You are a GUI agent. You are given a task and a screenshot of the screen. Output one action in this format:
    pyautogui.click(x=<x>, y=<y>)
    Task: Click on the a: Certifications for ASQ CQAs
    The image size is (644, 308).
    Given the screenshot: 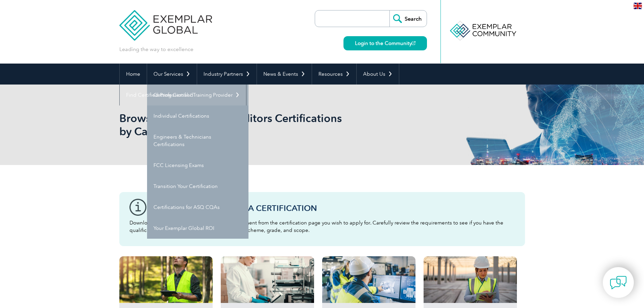 What is the action you would take?
    pyautogui.click(x=198, y=208)
    